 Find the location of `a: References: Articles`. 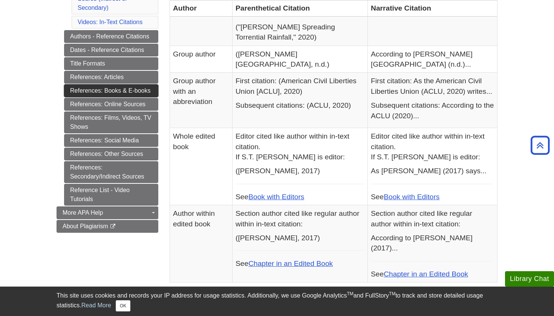

a: References: Articles is located at coordinates (111, 77).